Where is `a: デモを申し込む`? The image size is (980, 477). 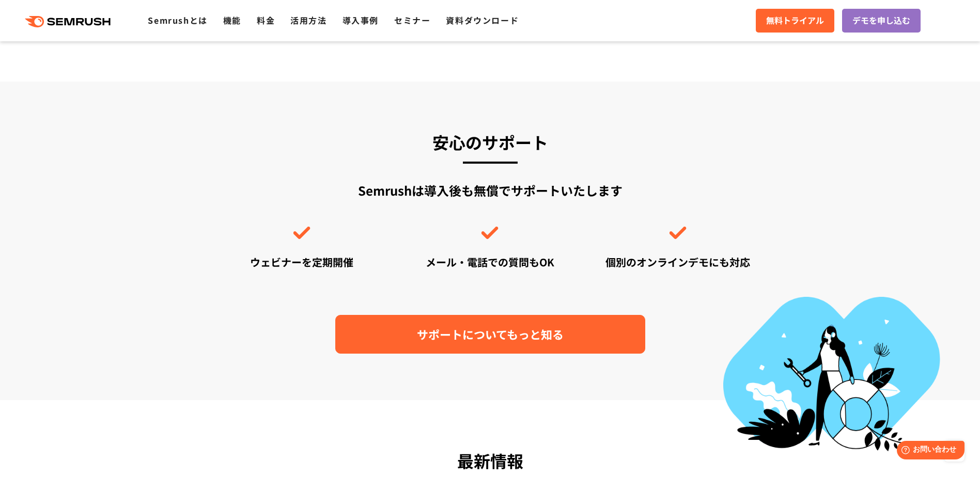
a: デモを申し込む is located at coordinates (881, 21).